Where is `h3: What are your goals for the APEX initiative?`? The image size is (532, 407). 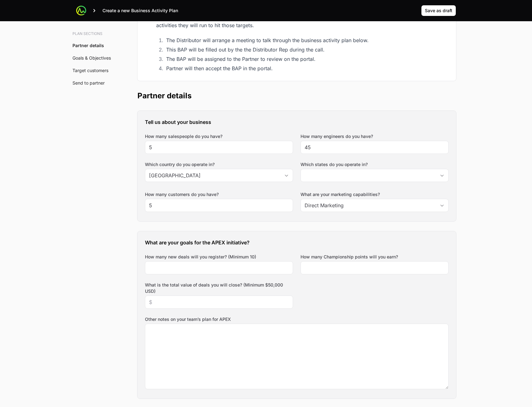 h3: What are your goals for the APEX initiative? is located at coordinates (297, 243).